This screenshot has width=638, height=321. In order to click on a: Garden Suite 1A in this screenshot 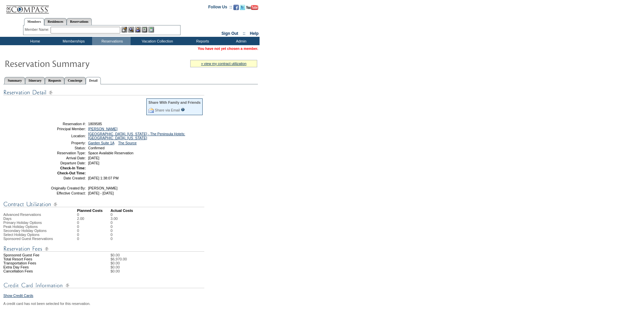, I will do `click(101, 143)`.